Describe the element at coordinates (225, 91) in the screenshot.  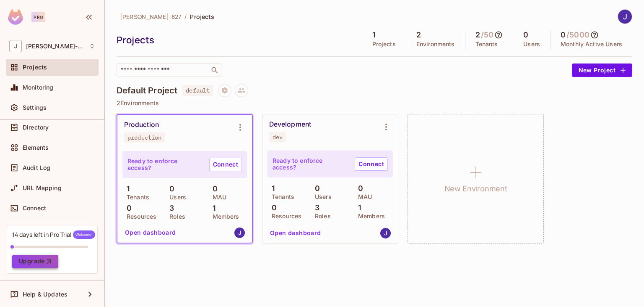
I see `span: Project settings` at that location.